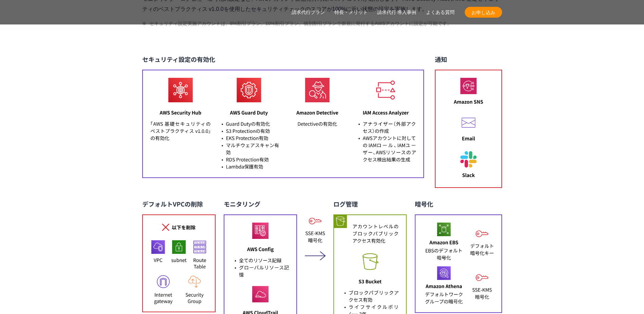 The width and height of the screenshot is (644, 314). I want to click on a: 請求代行プラン, so click(308, 12).